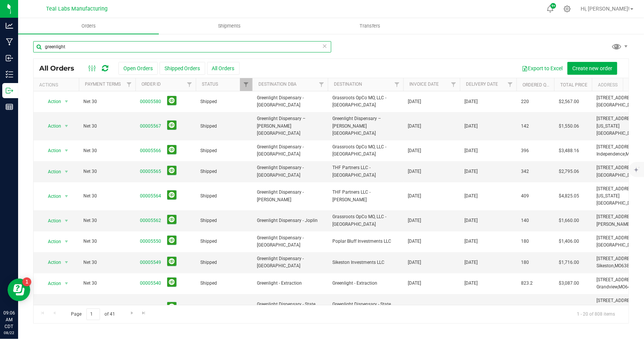 This screenshot has height=339, width=644. Describe the element at coordinates (567, 9) in the screenshot. I see `div: Manage settings` at that location.